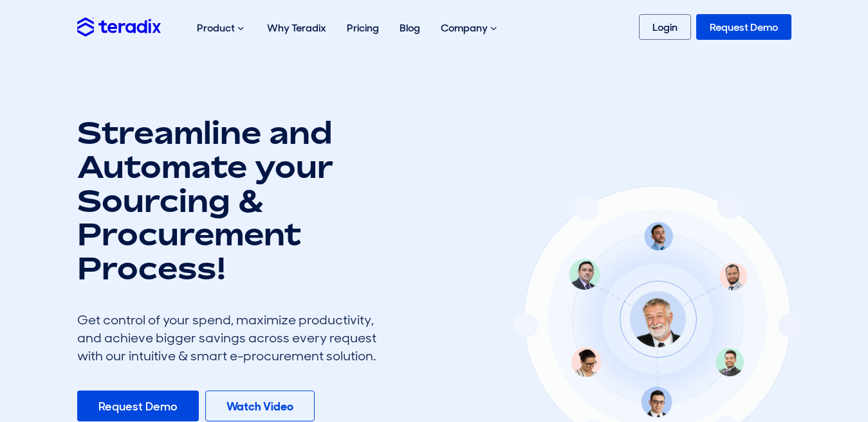  I want to click on h1: Streamline and Automate your Sourcing & Procurement Process!, so click(231, 201).